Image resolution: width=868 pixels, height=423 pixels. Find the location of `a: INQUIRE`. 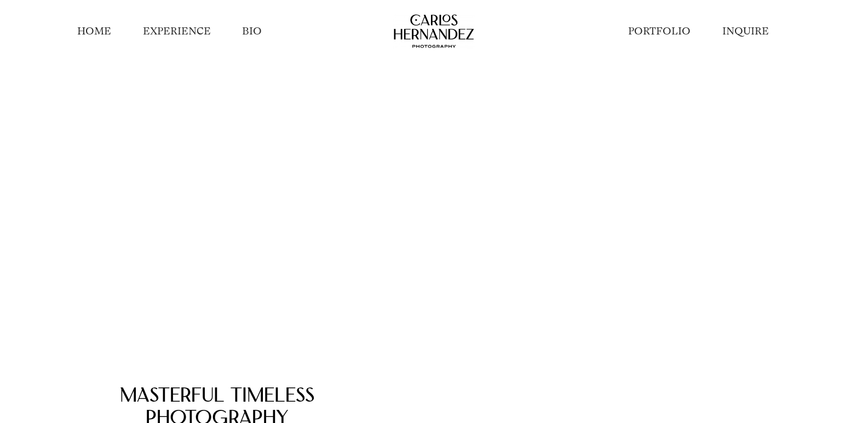

a: INQUIRE is located at coordinates (745, 31).